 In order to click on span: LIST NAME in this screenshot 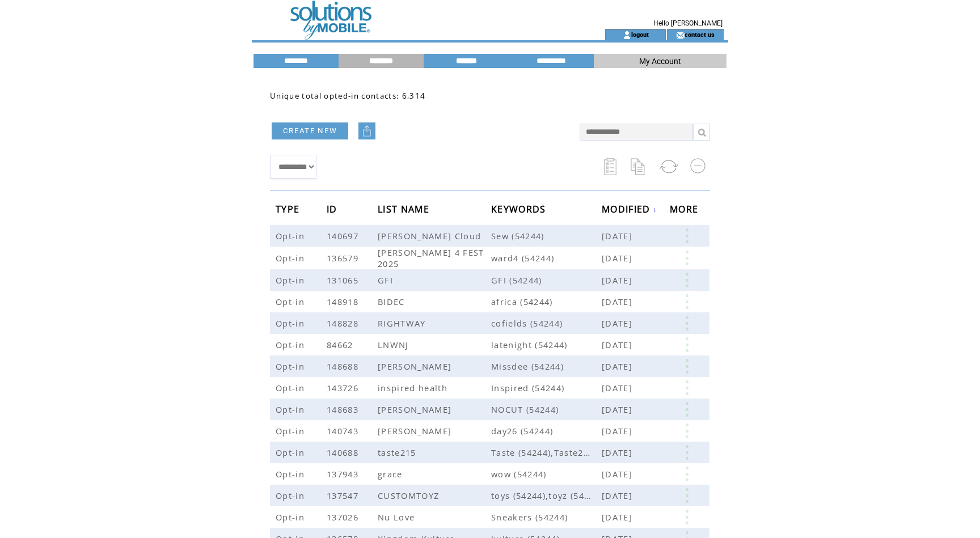, I will do `click(405, 210)`.